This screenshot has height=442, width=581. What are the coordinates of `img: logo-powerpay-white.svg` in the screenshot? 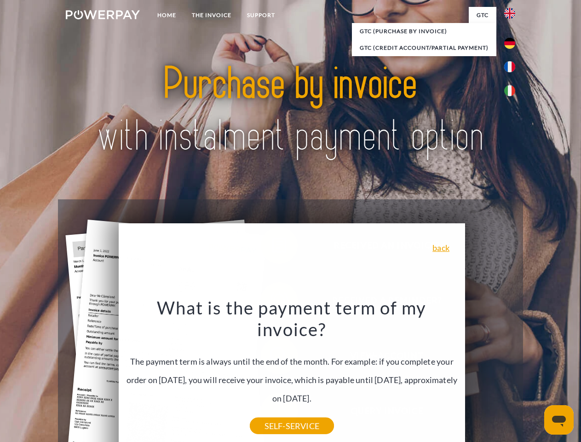 It's located at (103, 15).